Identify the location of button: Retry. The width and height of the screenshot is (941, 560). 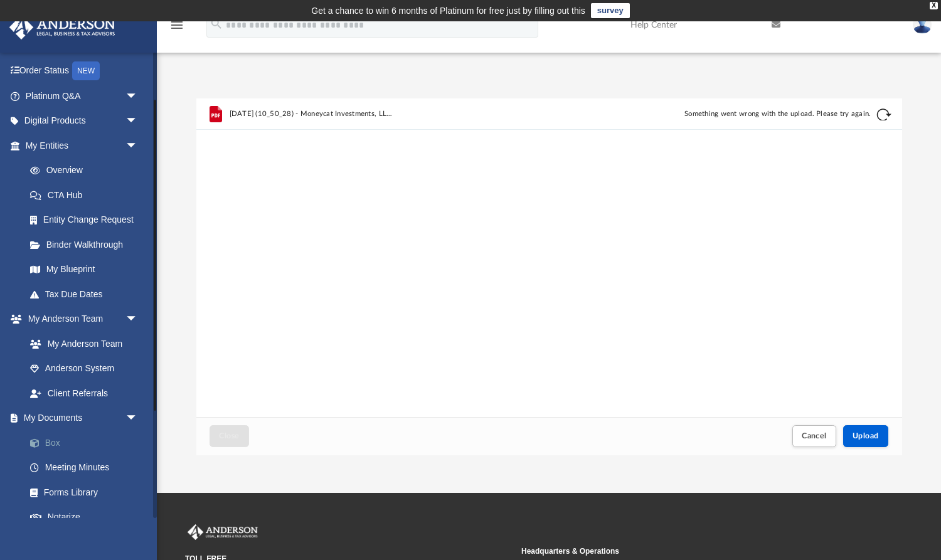
(884, 114).